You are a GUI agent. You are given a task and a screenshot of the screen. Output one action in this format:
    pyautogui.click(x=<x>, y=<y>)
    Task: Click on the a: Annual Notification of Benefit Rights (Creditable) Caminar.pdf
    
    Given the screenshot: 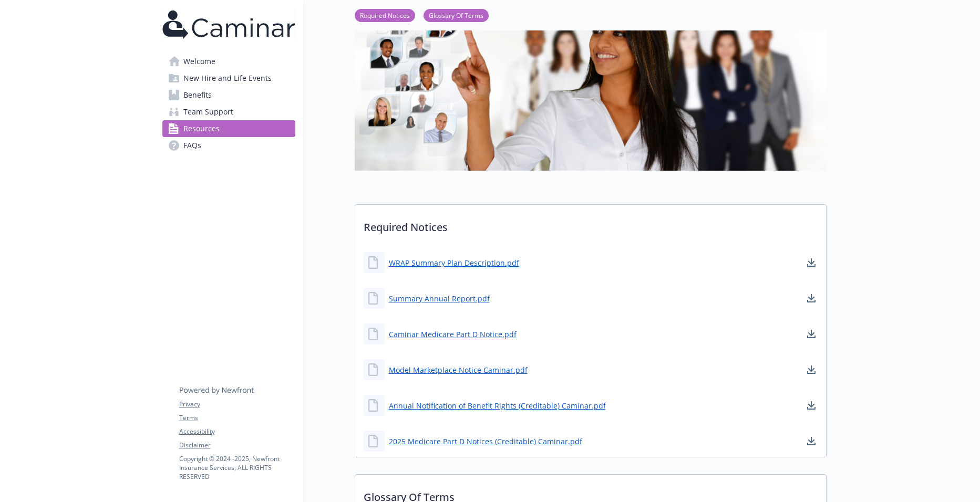 What is the action you would take?
    pyautogui.click(x=497, y=405)
    